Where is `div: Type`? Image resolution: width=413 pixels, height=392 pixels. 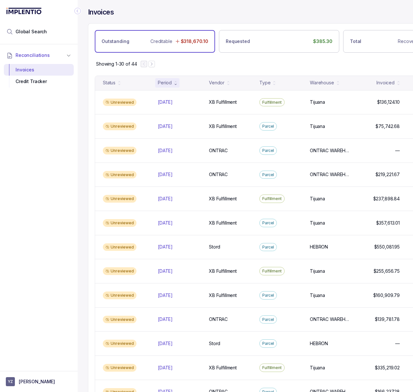 div: Type is located at coordinates (265, 83).